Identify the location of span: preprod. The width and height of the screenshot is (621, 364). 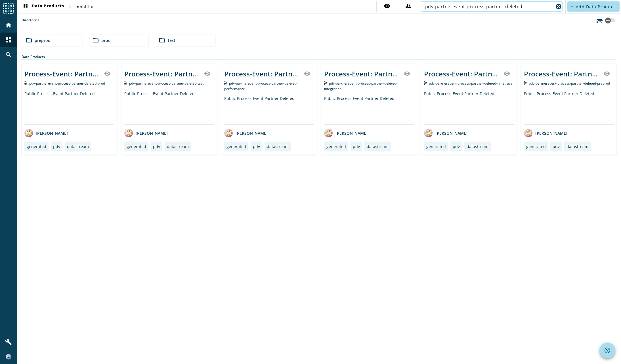
(42, 40).